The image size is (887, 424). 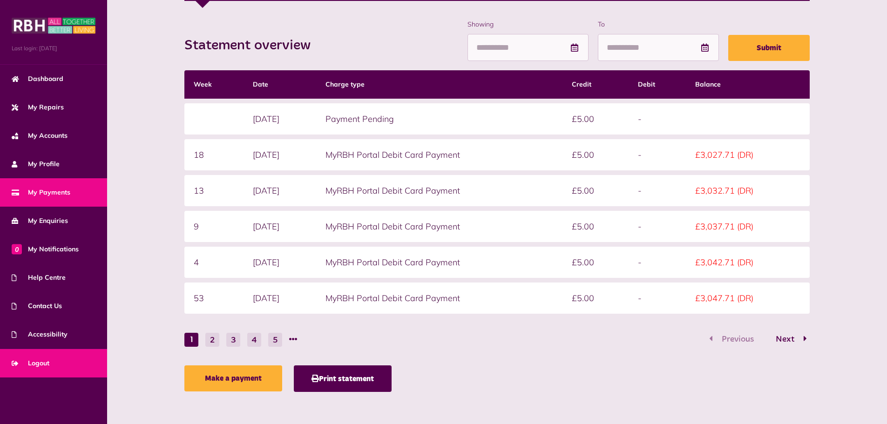 I want to click on span: 0, so click(x=17, y=249).